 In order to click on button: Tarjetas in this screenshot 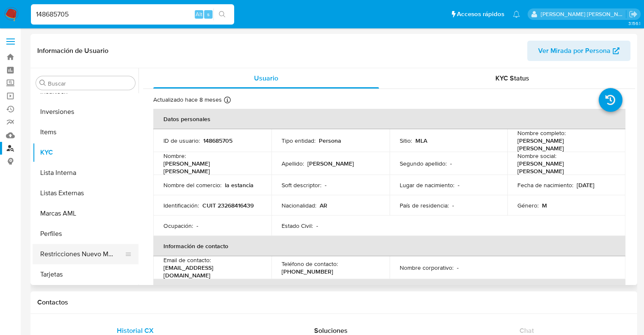, I will do `click(86, 274)`.